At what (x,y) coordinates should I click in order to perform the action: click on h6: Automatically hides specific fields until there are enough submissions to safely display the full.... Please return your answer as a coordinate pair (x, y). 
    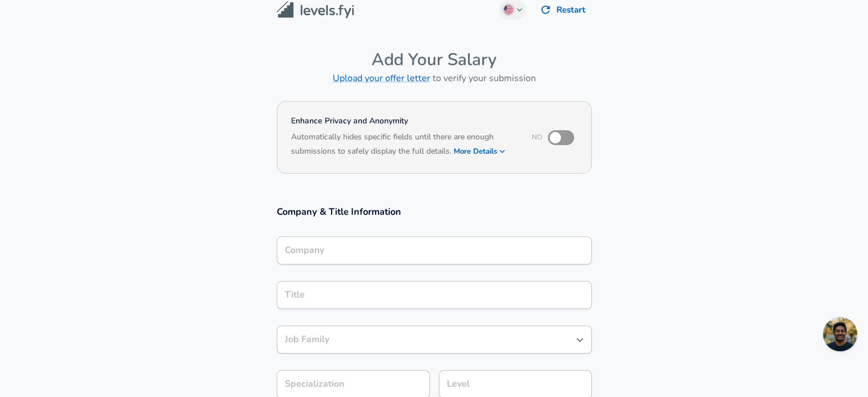
    Looking at the image, I should click on (403, 145).